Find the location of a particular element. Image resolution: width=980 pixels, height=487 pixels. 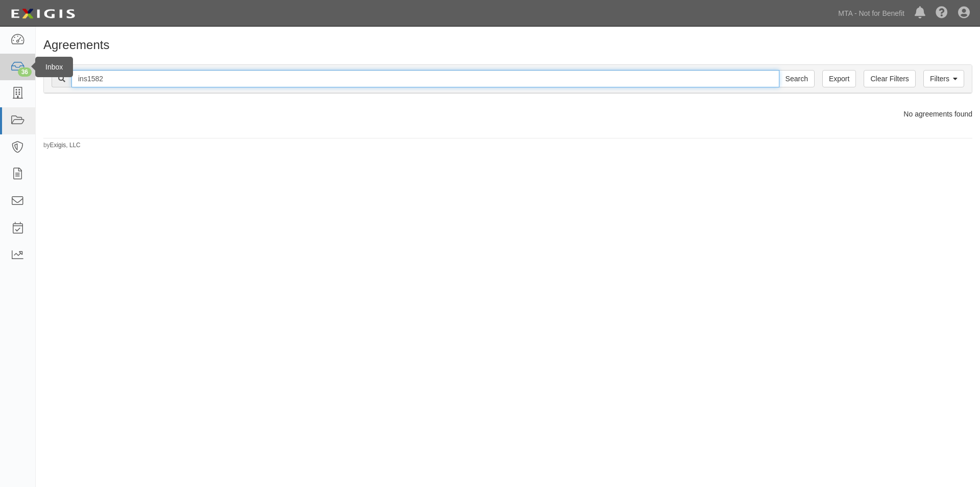

a: Clear Filters is located at coordinates (889, 79).